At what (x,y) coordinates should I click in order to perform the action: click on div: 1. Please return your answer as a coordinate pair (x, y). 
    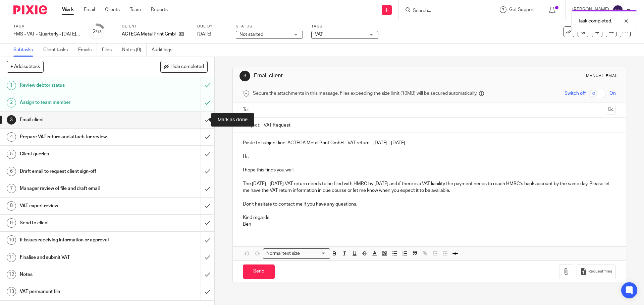
    Looking at the image, I should click on (11, 86).